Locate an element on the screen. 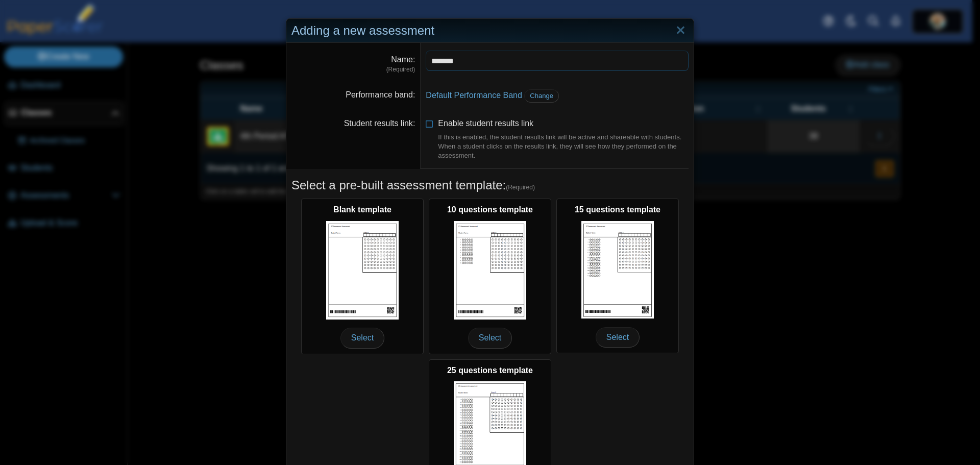 The height and width of the screenshot is (465, 980). div: If this is enabled, the student results link will be active and shareable with students. When a s... is located at coordinates (563, 147).